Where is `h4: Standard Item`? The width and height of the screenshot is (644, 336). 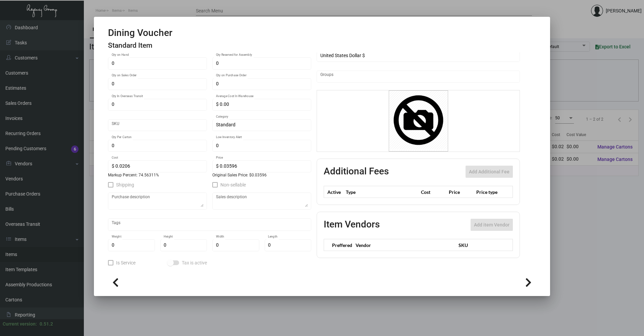 h4: Standard Item is located at coordinates (140, 46).